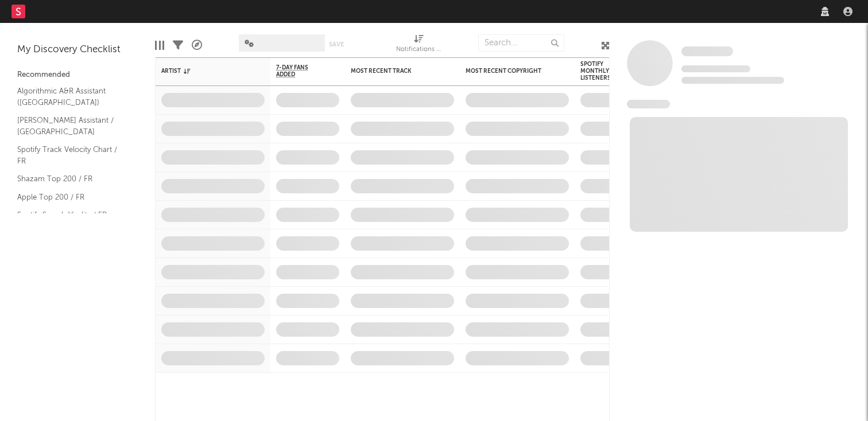 The width and height of the screenshot is (868, 421). What do you see at coordinates (600, 71) in the screenshot?
I see `div: Spotify Monthly Listeners` at bounding box center [600, 71].